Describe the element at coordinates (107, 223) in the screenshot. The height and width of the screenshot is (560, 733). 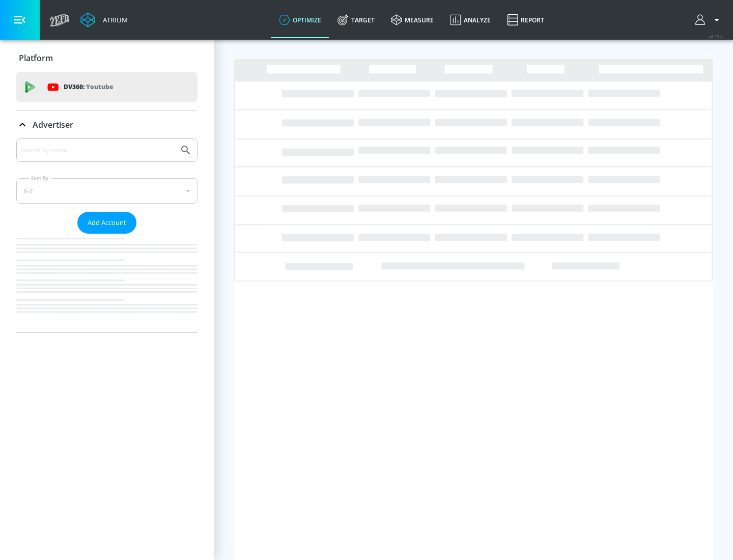
I see `span: Add Account` at that location.